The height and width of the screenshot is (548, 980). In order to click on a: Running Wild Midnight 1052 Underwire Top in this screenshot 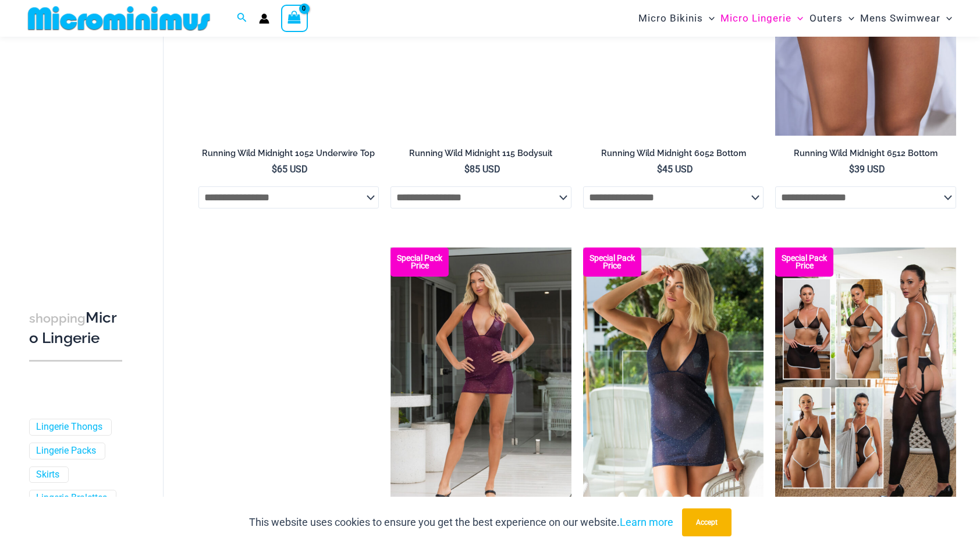, I will do `click(288, 155)`.